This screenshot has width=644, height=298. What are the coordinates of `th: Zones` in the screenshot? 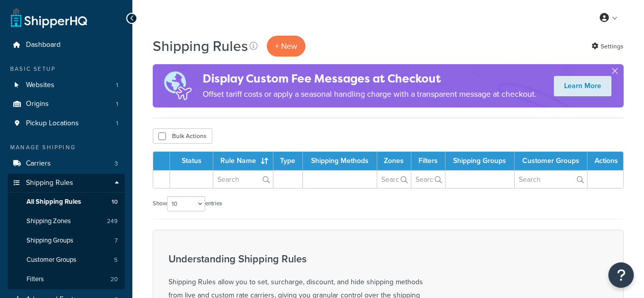 It's located at (394, 161).